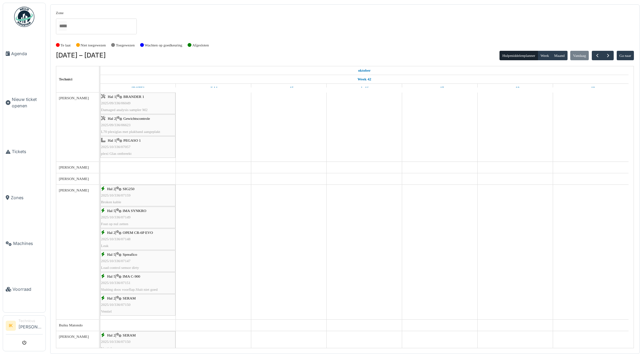 This screenshot has width=644, height=354. Describe the element at coordinates (66, 79) in the screenshot. I see `span: Technici` at that location.